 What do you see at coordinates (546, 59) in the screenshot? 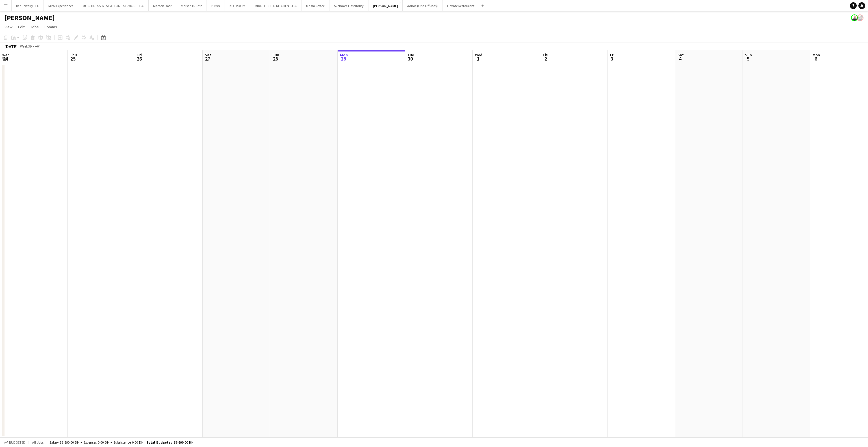
I see `span: 2` at bounding box center [546, 59].